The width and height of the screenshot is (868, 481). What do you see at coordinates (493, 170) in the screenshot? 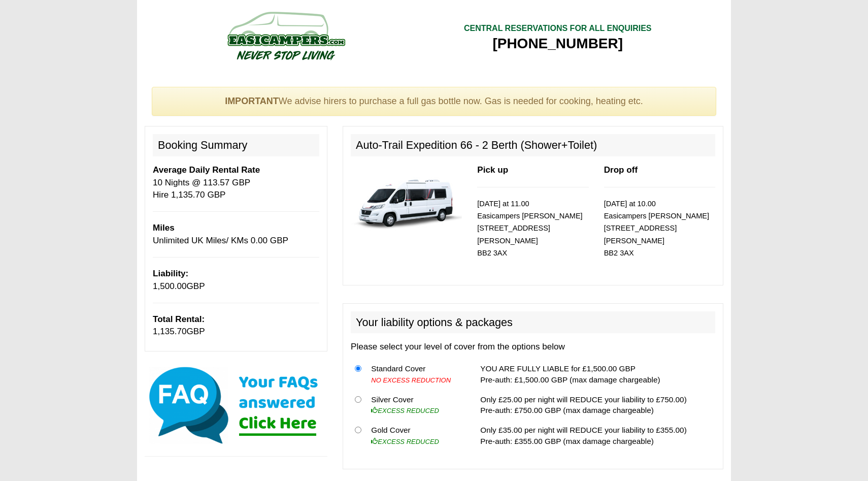
I see `b: Pick up` at bounding box center [493, 170].